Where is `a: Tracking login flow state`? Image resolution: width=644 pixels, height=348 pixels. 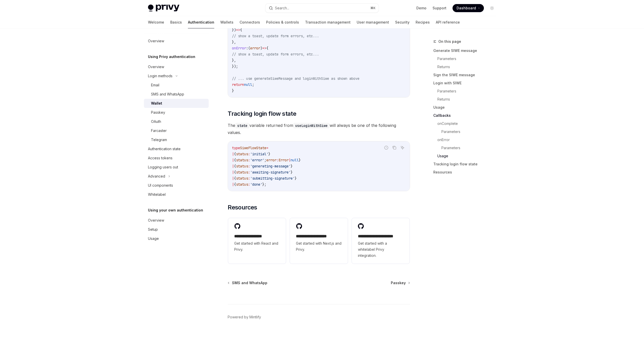
a: Tracking login flow state is located at coordinates (467, 164).